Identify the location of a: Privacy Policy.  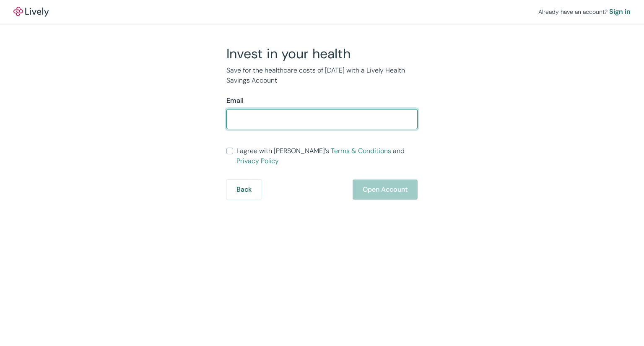
(257, 161).